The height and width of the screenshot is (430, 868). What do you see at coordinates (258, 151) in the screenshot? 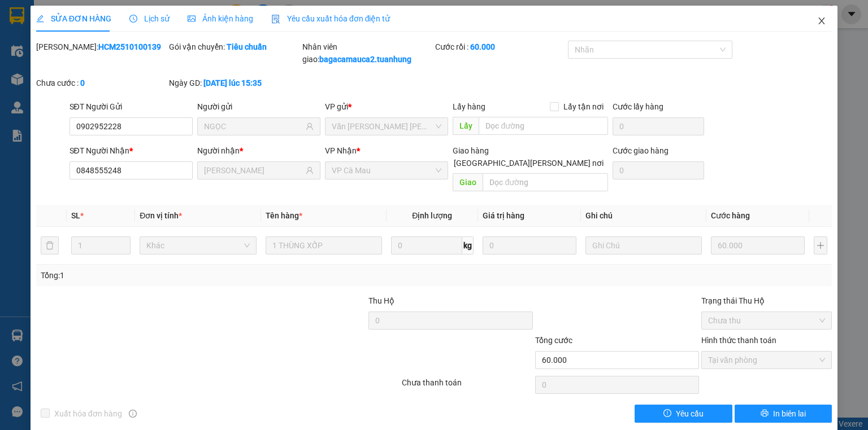
I see `div: Người nhận` at bounding box center [258, 151].